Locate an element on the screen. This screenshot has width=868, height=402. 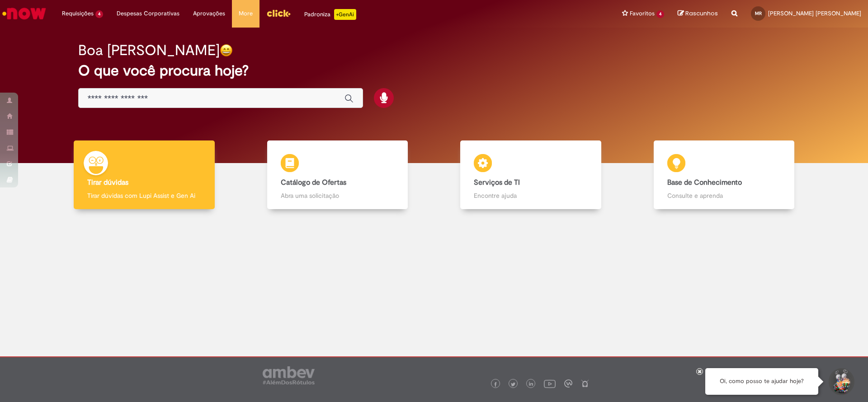
span: More is located at coordinates (245, 13).